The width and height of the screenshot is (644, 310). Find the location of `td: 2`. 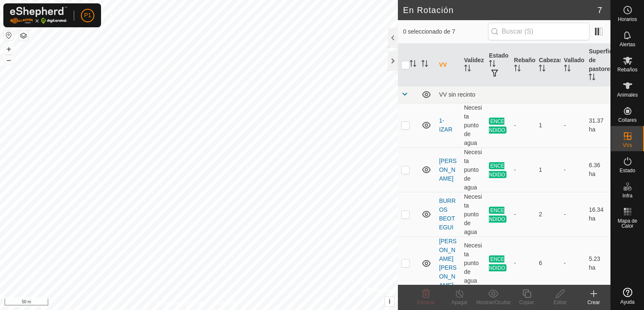

td: 2 is located at coordinates (548, 214).